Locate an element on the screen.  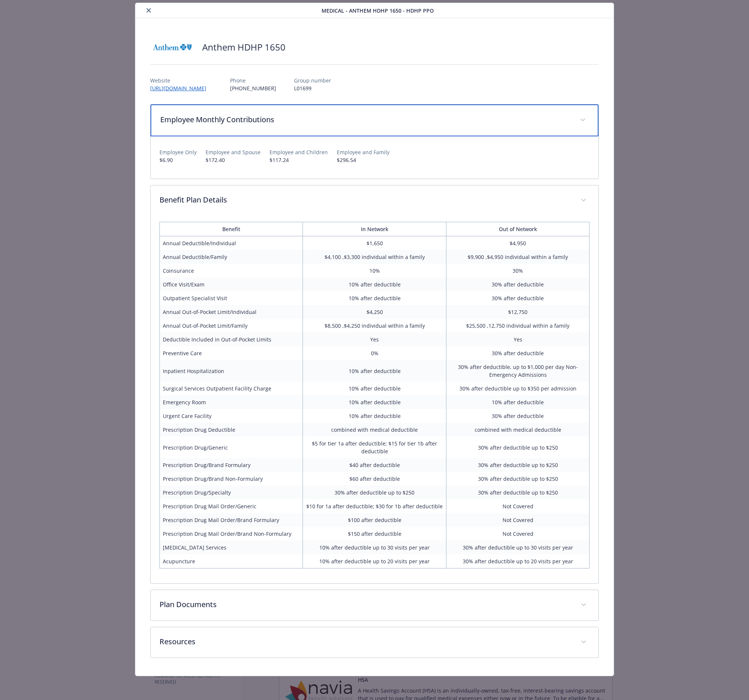
p: Group number is located at coordinates (313, 80).